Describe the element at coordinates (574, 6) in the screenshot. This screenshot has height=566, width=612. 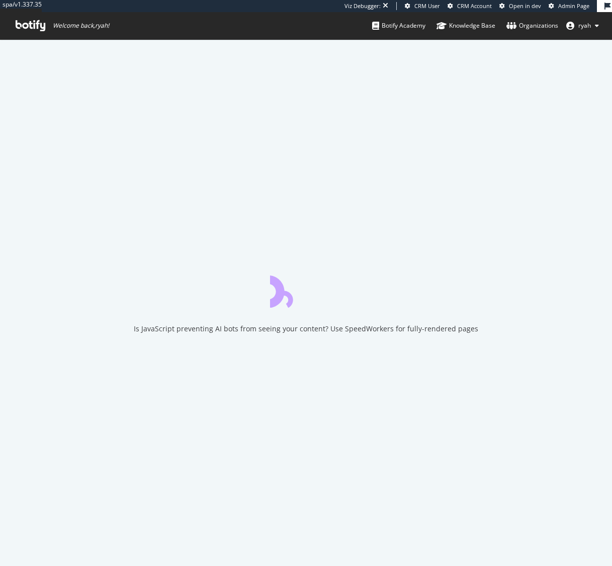
I see `span: Admin Page` at that location.